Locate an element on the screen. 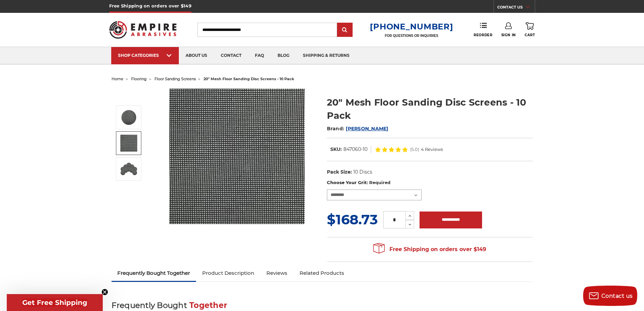  p: FOR QUESTIONS OR INQUIRIES is located at coordinates (412, 36).